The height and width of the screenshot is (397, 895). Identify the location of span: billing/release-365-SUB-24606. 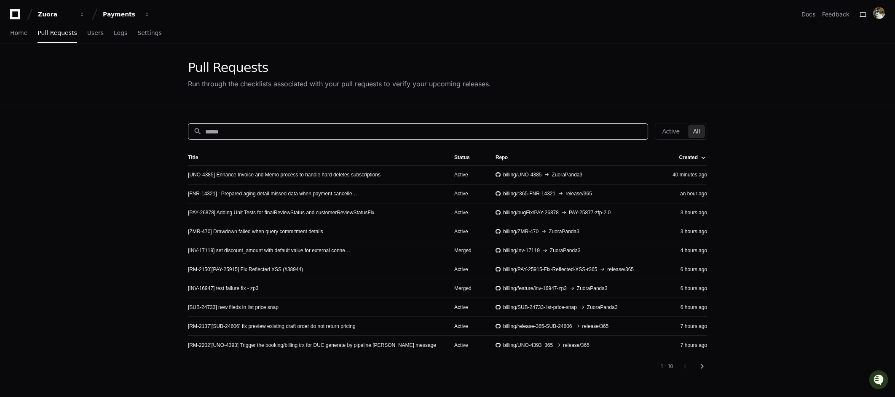
(537, 327).